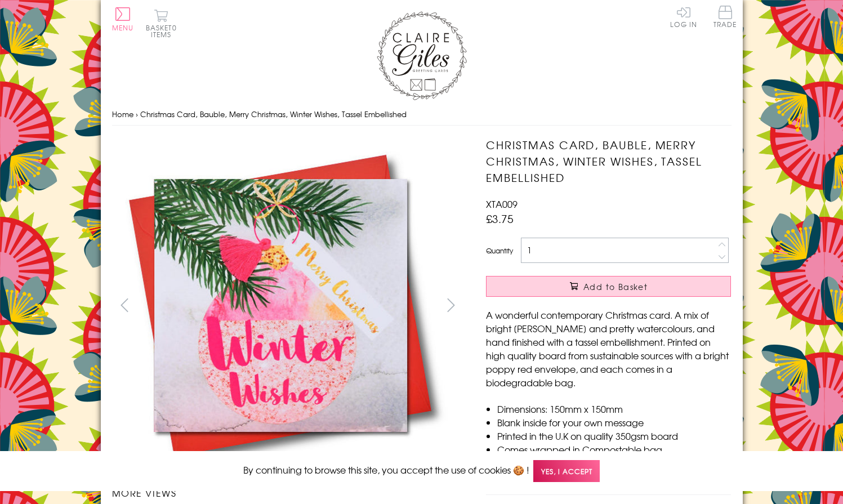 The width and height of the screenshot is (843, 504). I want to click on a: Home, so click(123, 114).